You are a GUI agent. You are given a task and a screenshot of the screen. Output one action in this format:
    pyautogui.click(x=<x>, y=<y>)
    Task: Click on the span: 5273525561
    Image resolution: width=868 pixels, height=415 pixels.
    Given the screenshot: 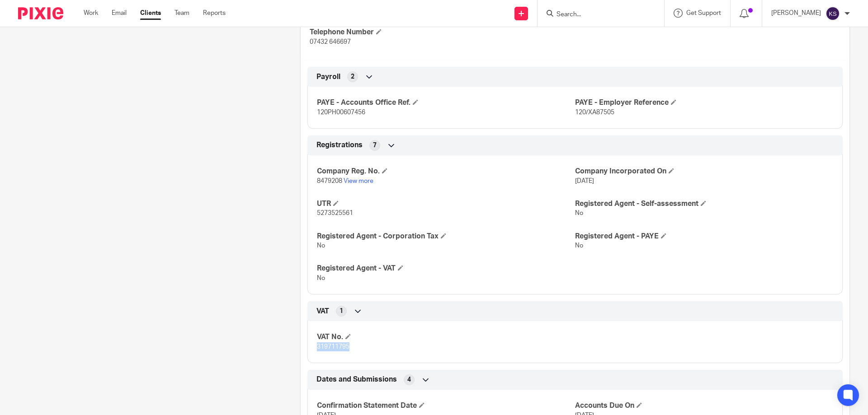 What is the action you would take?
    pyautogui.click(x=336, y=214)
    